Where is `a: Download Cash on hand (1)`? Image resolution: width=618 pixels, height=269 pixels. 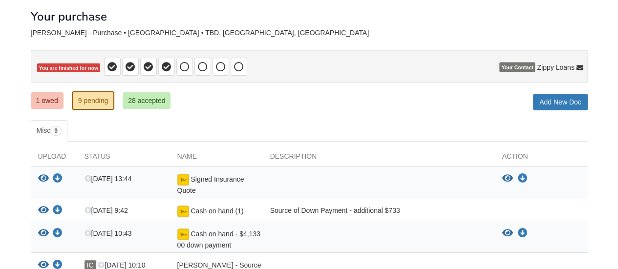
a: Download Cash on hand (1) is located at coordinates (58, 211).